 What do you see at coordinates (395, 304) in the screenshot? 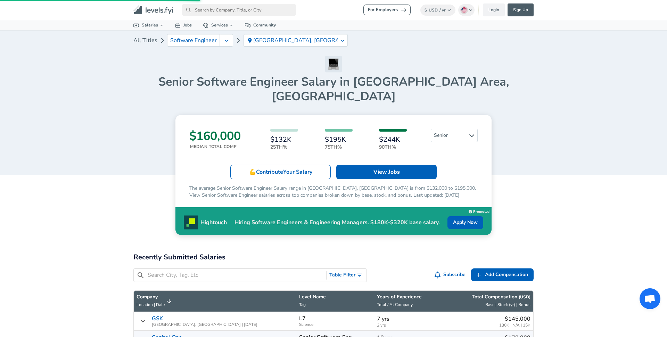
I see `span: Total / At Company` at bounding box center [395, 304].